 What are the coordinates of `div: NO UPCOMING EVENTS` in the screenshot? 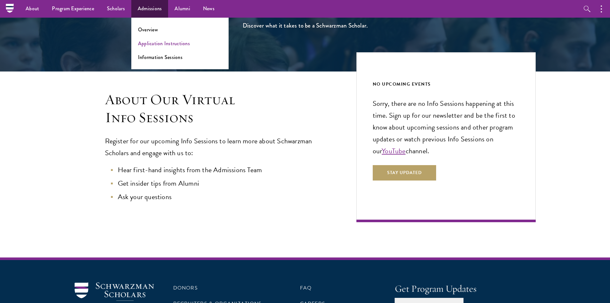 It's located at (446, 84).